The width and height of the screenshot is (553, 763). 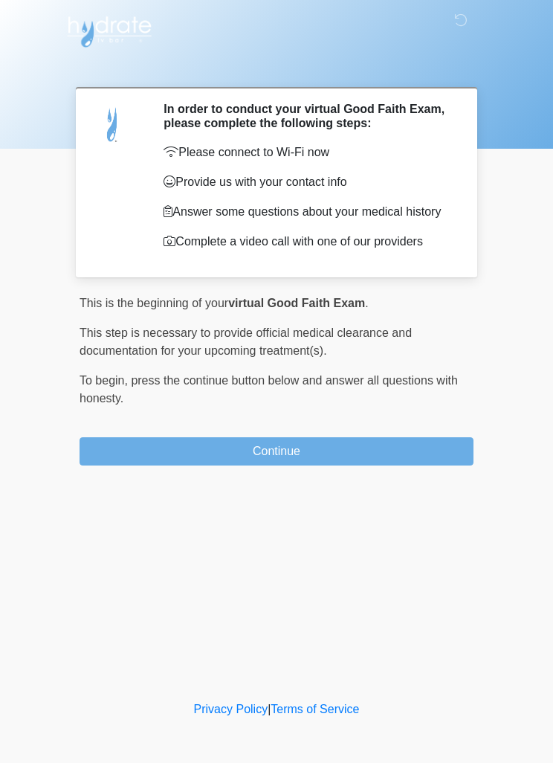 What do you see at coordinates (307, 152) in the screenshot?
I see `p: Please connect to Wi-Fi now` at bounding box center [307, 152].